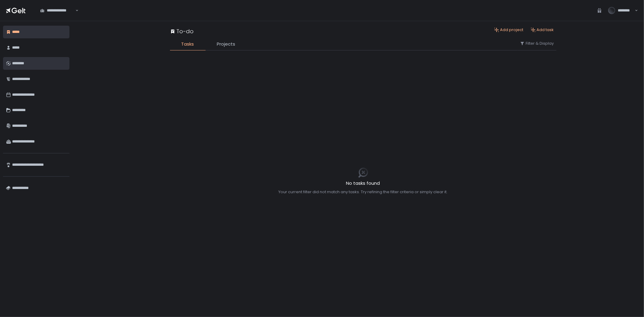 The image size is (644, 317). Describe the element at coordinates (509, 30) in the screenshot. I see `button: Add project` at that location.